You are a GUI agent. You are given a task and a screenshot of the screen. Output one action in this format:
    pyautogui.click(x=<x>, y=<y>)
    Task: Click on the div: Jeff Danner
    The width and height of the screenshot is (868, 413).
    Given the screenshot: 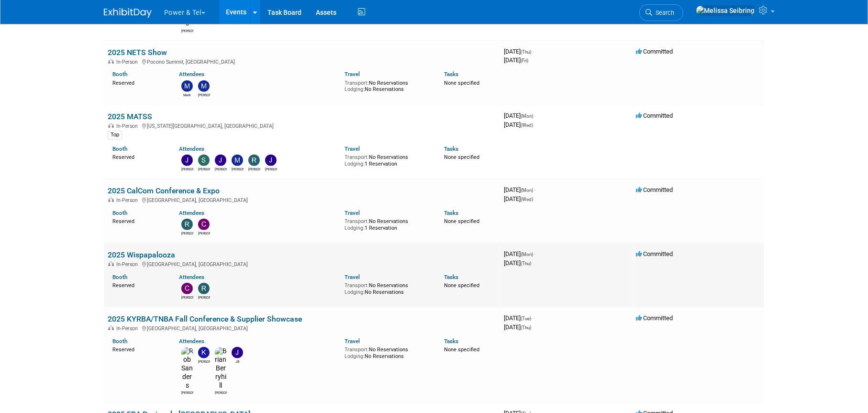 What is the action you would take?
    pyautogui.click(x=270, y=169)
    